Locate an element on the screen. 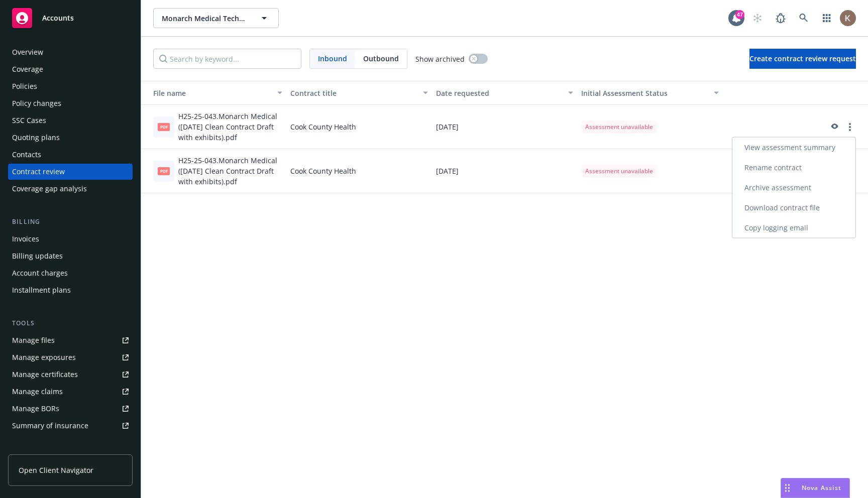  button: Monarch Medical Technologies, LLC is located at coordinates (216, 18).